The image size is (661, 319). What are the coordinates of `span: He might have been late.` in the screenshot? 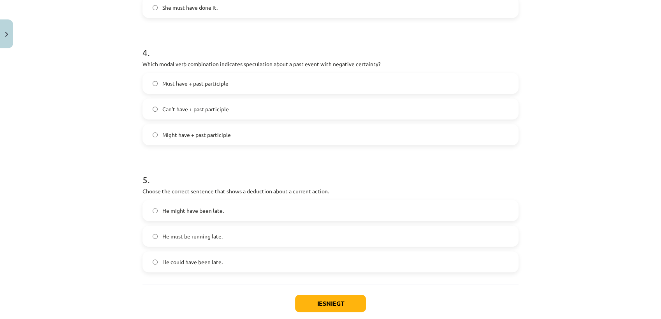 It's located at (193, 211).